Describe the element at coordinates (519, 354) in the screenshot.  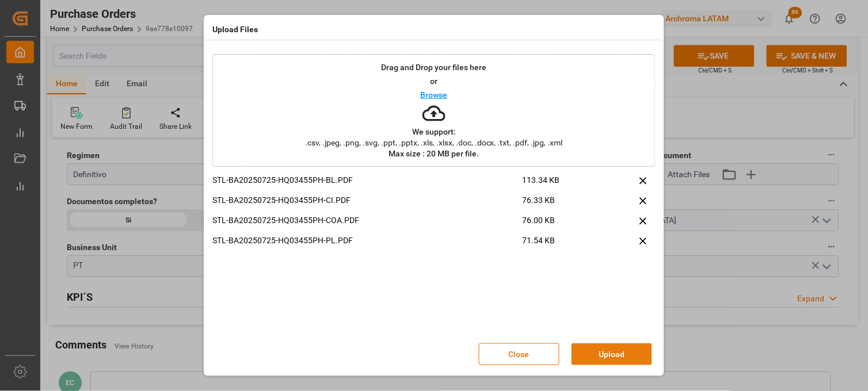
I see `button: Close` at that location.